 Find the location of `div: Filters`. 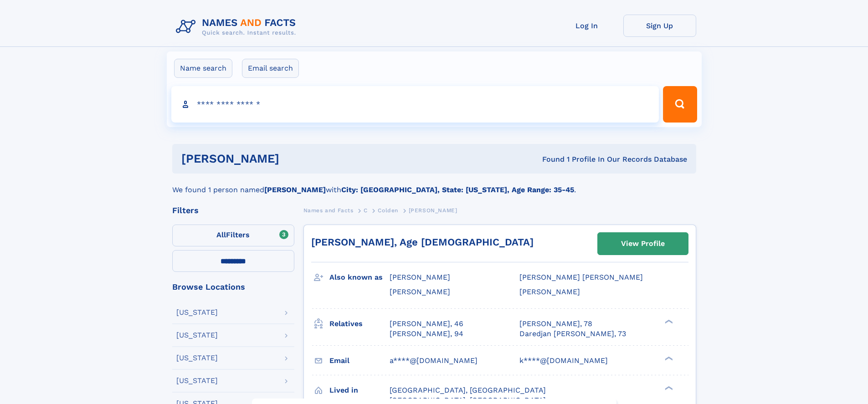

div: Filters is located at coordinates (233, 210).